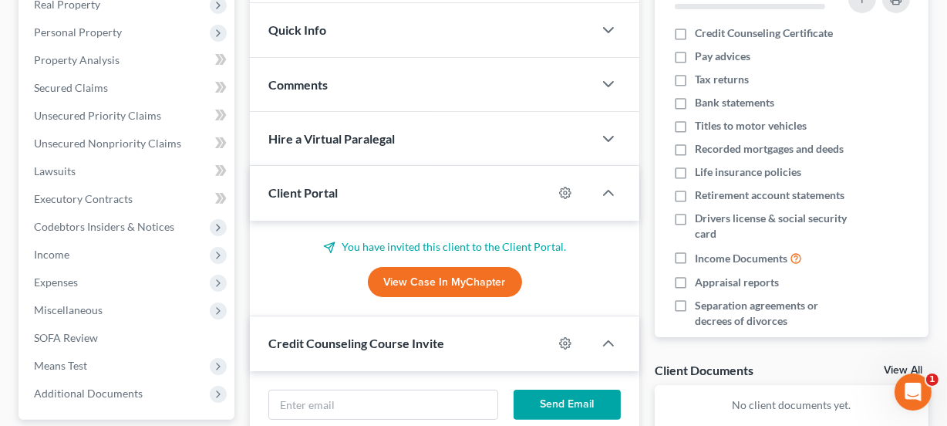 This screenshot has height=426, width=947. Describe the element at coordinates (60, 365) in the screenshot. I see `span: Means Test` at that location.